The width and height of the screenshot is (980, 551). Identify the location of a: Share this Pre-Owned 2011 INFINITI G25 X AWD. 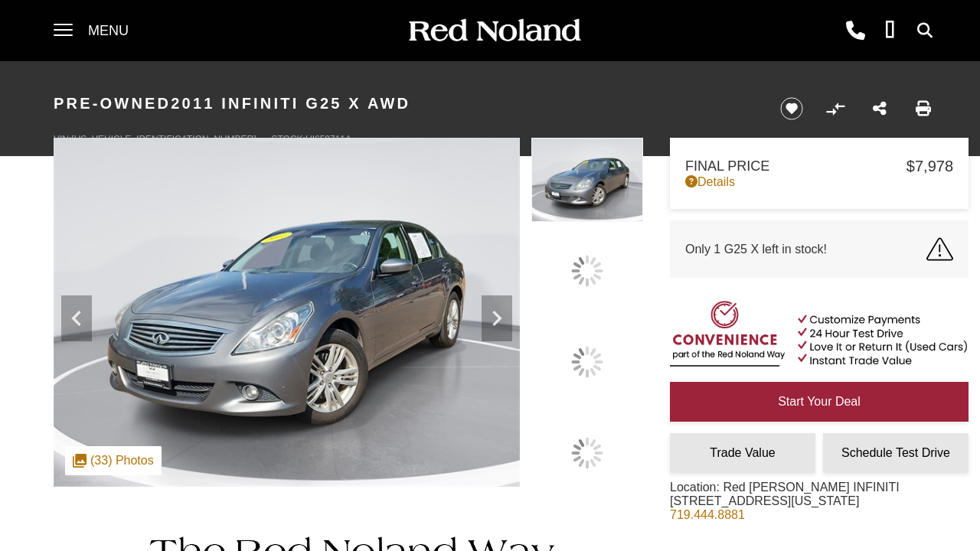
(880, 109).